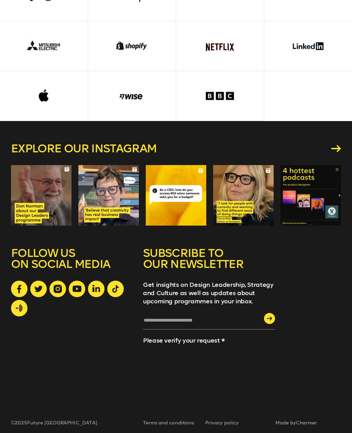 Image resolution: width=352 pixels, height=433 pixels. I want to click on h5: FOLLOW US ON SOCIAL MEDIA, so click(72, 264).